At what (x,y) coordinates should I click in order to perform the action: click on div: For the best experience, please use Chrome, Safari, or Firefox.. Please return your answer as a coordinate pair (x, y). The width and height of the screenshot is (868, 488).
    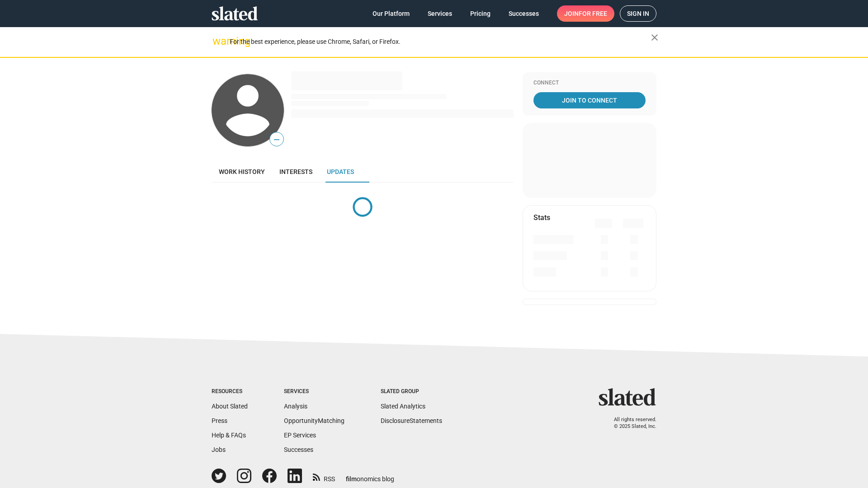
    Looking at the image, I should click on (440, 41).